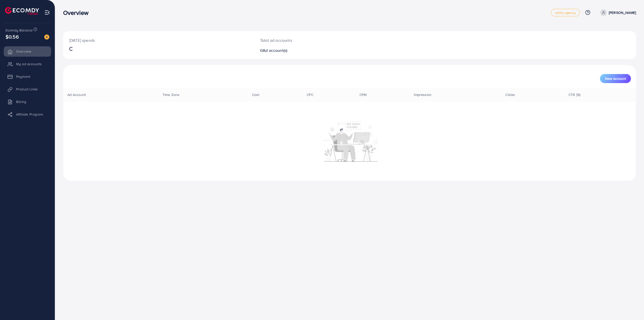 The width and height of the screenshot is (644, 320). What do you see at coordinates (565, 12) in the screenshot?
I see `a: white_agency` at bounding box center [565, 12].